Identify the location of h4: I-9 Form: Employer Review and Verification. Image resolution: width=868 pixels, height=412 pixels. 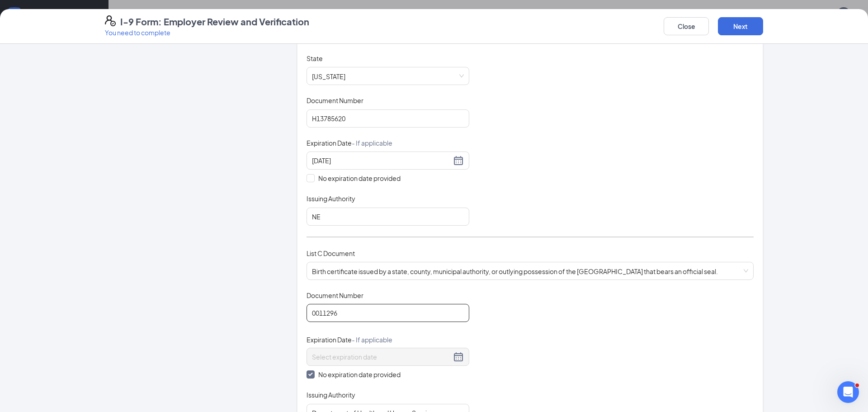
(215, 22).